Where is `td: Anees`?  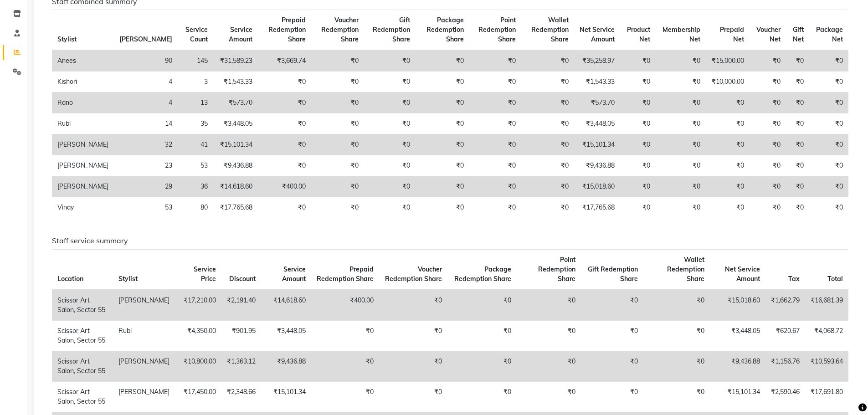 td: Anees is located at coordinates (83, 60).